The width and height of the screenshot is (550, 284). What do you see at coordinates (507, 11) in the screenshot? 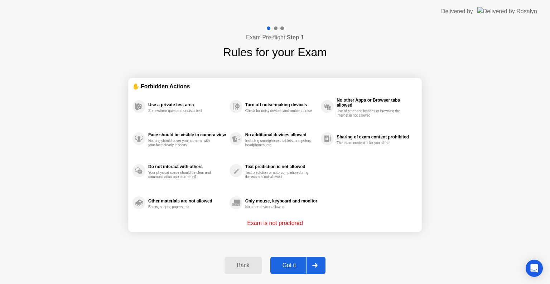
I see `img: Delivered by Rosalyn` at bounding box center [507, 11].